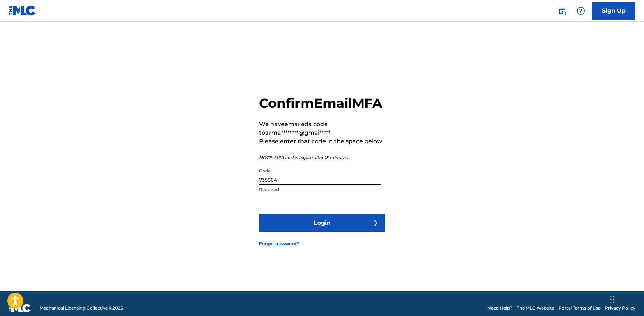 The width and height of the screenshot is (644, 316). Describe the element at coordinates (581, 11) in the screenshot. I see `img: help` at that location.